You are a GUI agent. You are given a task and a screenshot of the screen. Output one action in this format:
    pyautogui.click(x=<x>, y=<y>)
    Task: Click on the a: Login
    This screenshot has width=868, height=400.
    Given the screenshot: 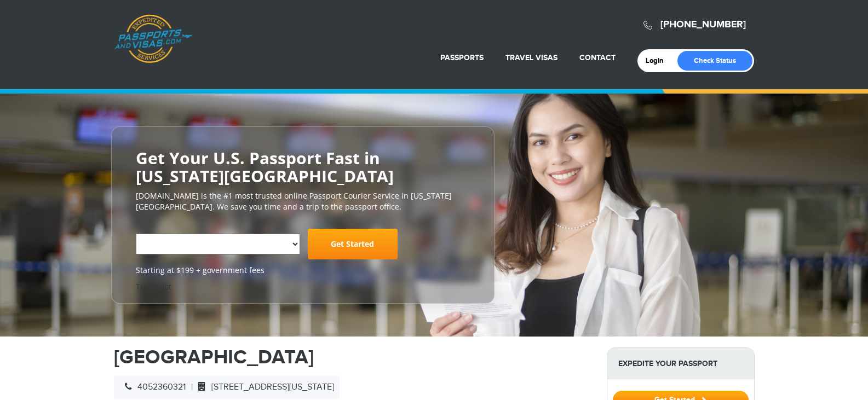 What is the action you would take?
    pyautogui.click(x=658, y=61)
    